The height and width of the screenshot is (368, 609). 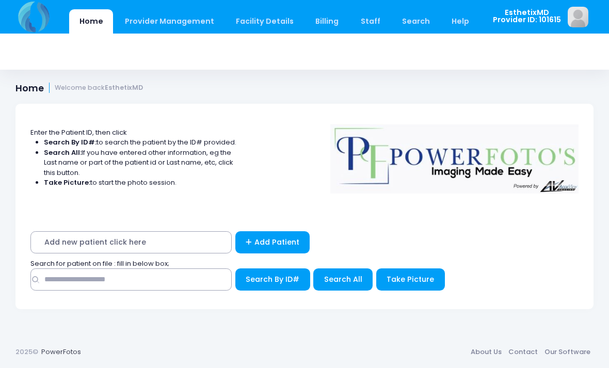 What do you see at coordinates (455, 155) in the screenshot?
I see `img: Logo` at bounding box center [455, 155].